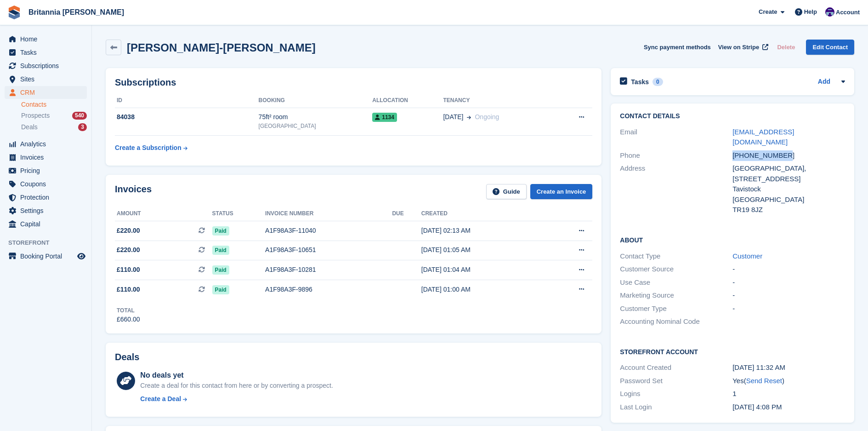 The width and height of the screenshot is (868, 431). I want to click on span: Deals, so click(29, 127).